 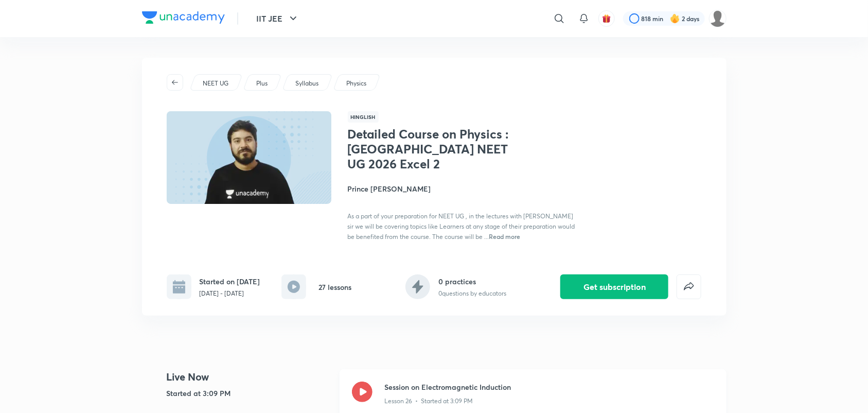 I want to click on h5: Started at 3:09 PM, so click(x=249, y=393).